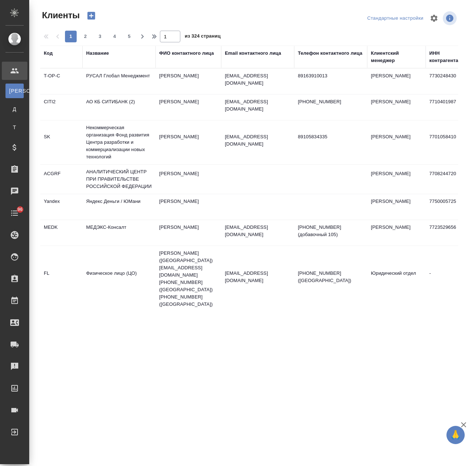 Image resolution: width=472 pixels, height=466 pixels. I want to click on td: АО КБ СИТИБАНК (2), so click(119, 107).